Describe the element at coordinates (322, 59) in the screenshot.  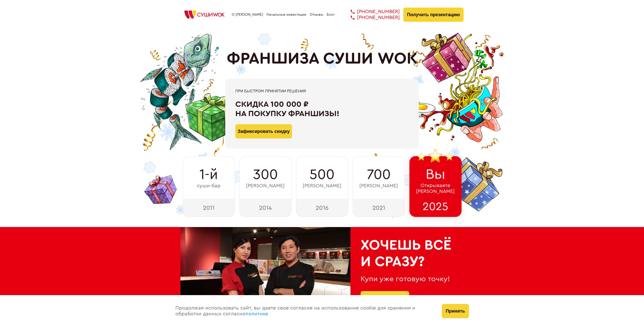
I see `h1: ФРАНШИЗА СУШИ WOK` at that location.